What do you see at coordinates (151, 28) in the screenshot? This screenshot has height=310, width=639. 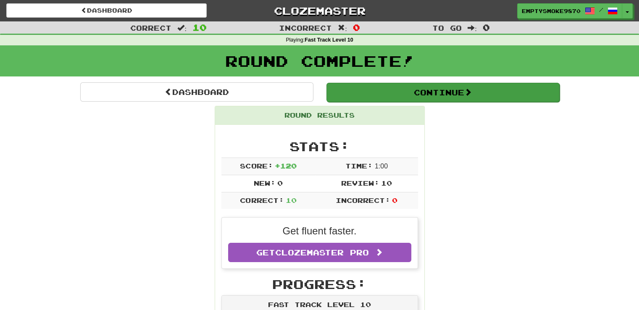 I see `span: Correct` at bounding box center [151, 28].